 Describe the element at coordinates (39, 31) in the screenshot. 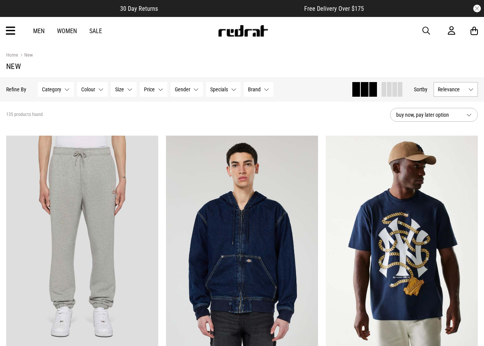

I see `a: Men` at that location.